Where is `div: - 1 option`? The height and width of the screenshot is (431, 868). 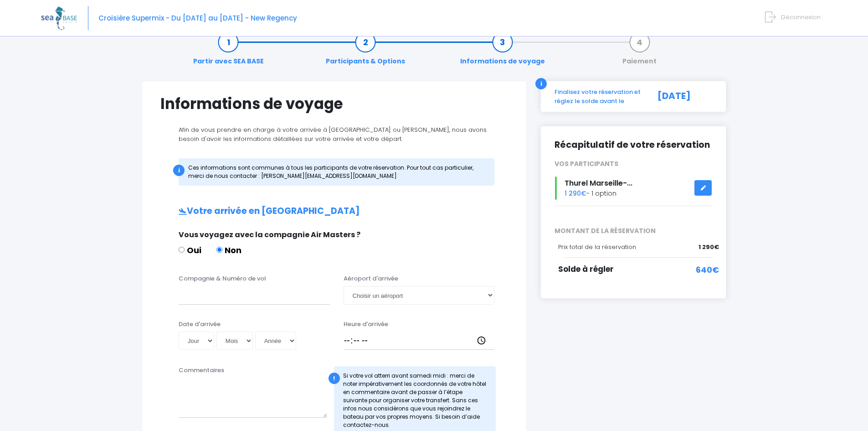
div: - 1 option is located at coordinates (634, 188).